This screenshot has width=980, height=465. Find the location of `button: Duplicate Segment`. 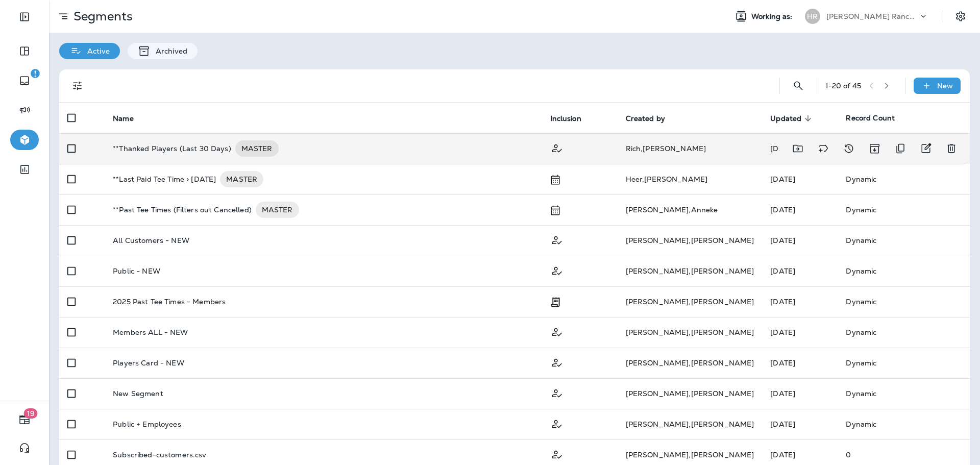

button: Duplicate Segment is located at coordinates (900, 148).